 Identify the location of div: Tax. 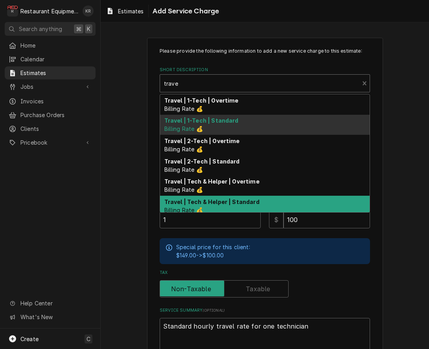
(265, 283).